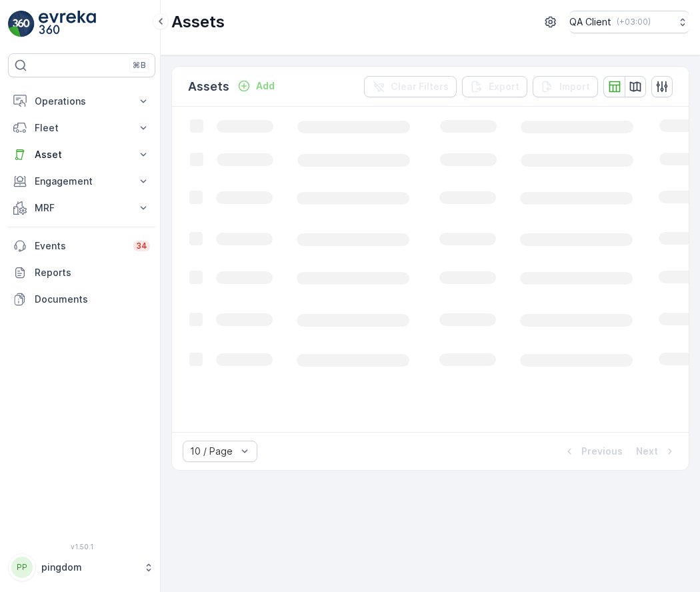 The width and height of the screenshot is (700, 592). I want to click on p: Previous, so click(602, 451).